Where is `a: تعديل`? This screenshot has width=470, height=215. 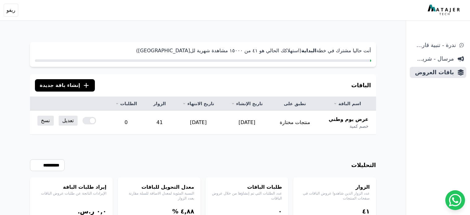
a: تعديل is located at coordinates (68, 121).